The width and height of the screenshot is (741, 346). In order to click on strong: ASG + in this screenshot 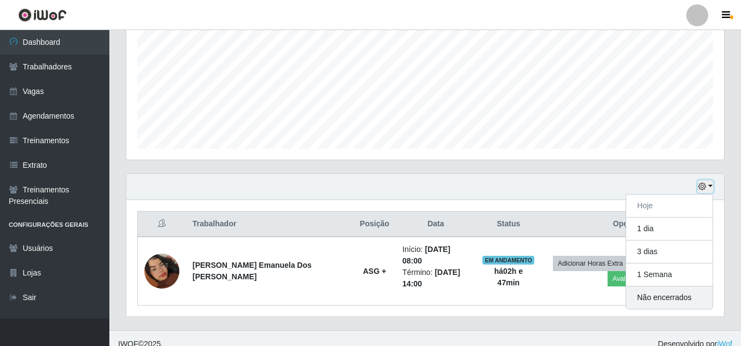, I will do `click(374, 271)`.